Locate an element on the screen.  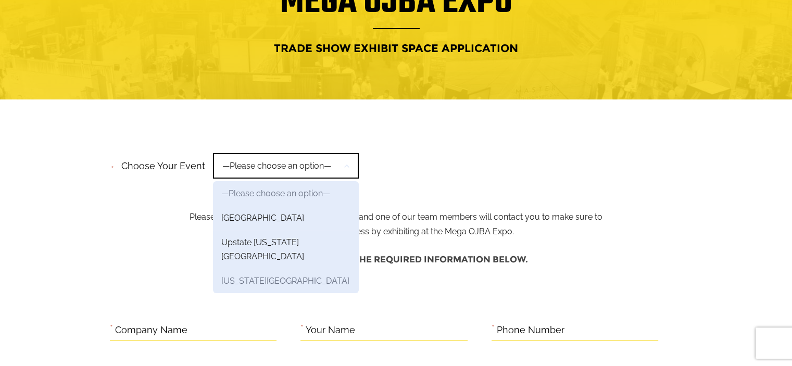
span: —Please choose an option— is located at coordinates (286, 166).